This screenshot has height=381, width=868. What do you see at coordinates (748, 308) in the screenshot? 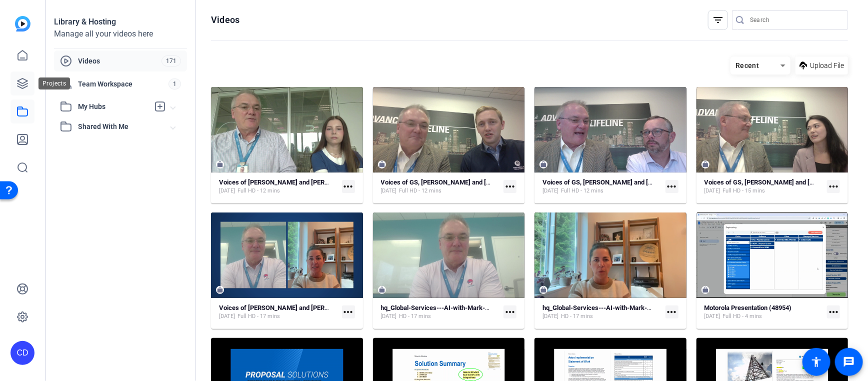
I see `strong: Motorola Presentation (48954)` at bounding box center [748, 308].